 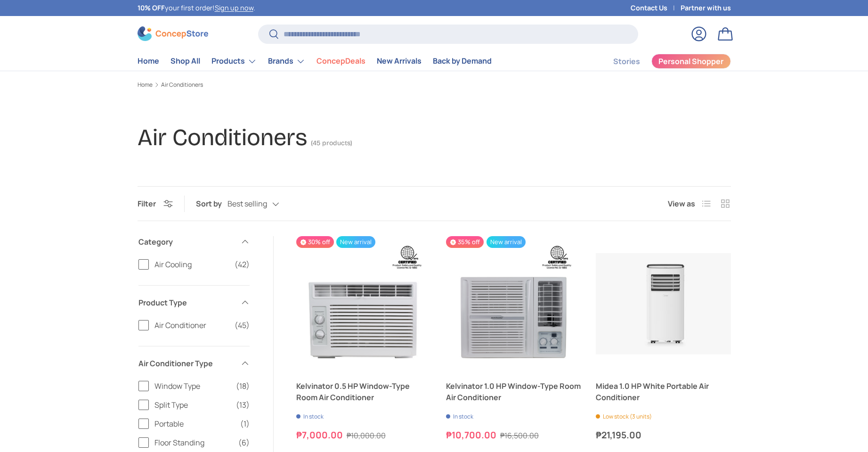 What do you see at coordinates (706, 8) in the screenshot?
I see `a: Partner with us` at bounding box center [706, 8].